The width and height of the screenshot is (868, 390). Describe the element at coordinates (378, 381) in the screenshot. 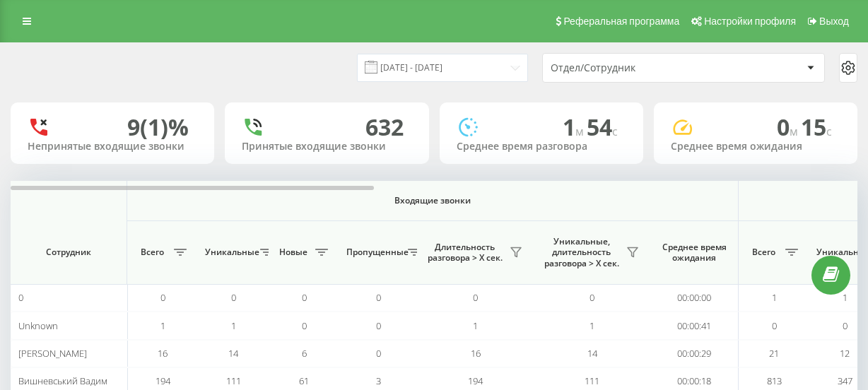

I see `span: 3` at that location.